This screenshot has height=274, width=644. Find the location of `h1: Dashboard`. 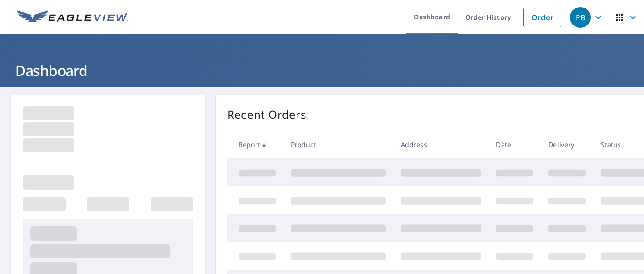

h1: Dashboard is located at coordinates (322, 70).